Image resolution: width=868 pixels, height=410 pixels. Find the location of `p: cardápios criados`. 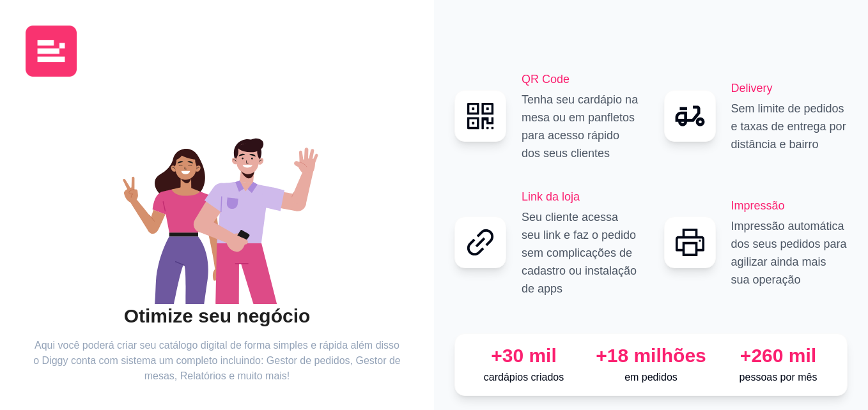

p: cardápios criados is located at coordinates (524, 377).